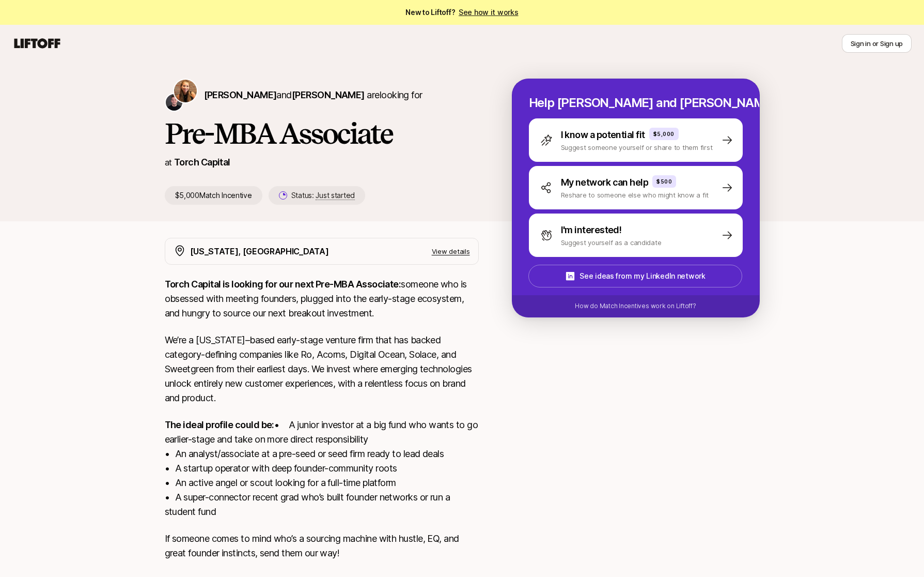  I want to click on span: New to Liftoff?, so click(462, 12).